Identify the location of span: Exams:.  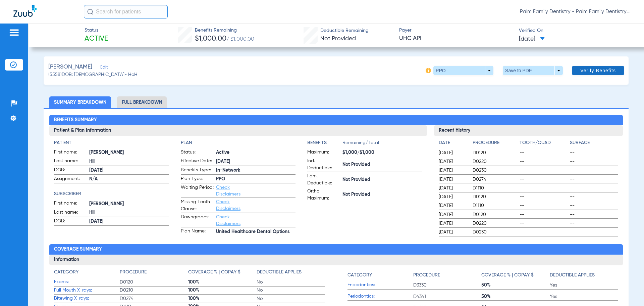
(87, 282).